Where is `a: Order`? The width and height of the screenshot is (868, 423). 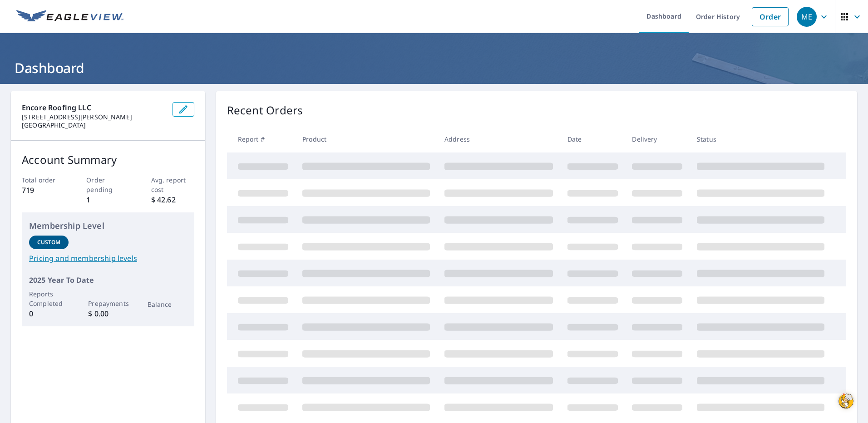 a: Order is located at coordinates (770, 17).